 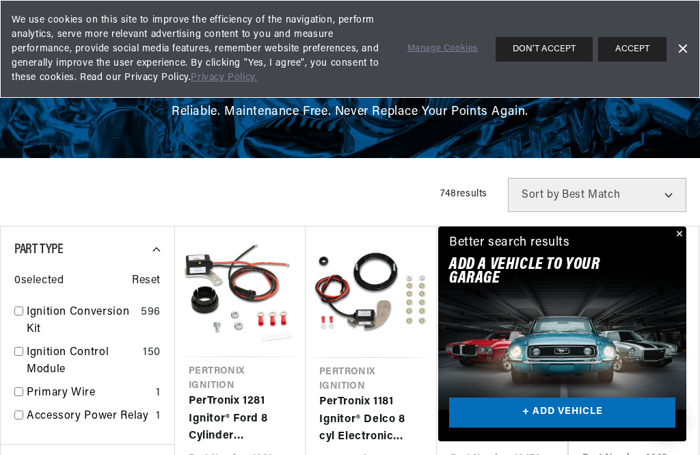 I want to click on a: Accessory Power Relay, so click(x=88, y=416).